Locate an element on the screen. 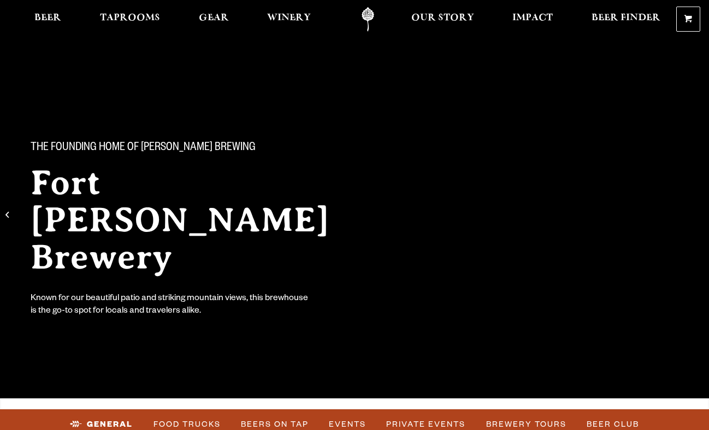 The height and width of the screenshot is (430, 709). a: Beer Finder is located at coordinates (626, 19).